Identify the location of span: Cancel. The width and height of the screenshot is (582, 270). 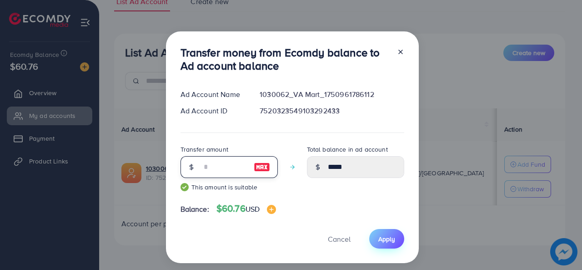
(339, 239).